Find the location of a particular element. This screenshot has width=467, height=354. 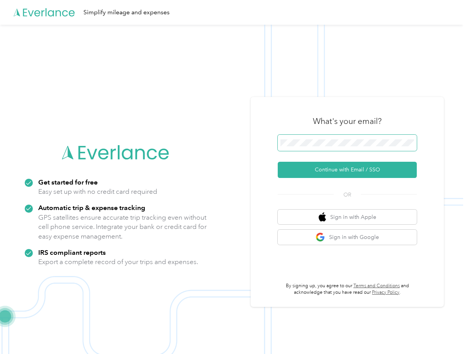

img: apple logo is located at coordinates (323, 217).